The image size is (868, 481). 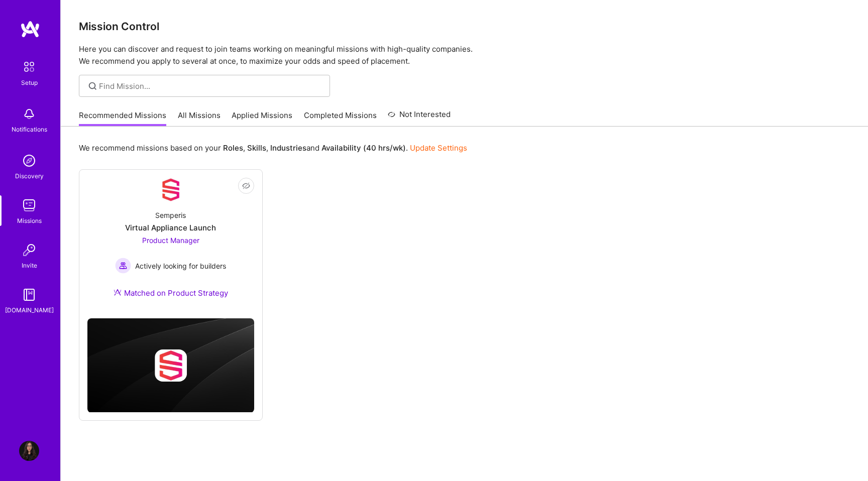 I want to click on img: Ateam Purple Icon, so click(x=117, y=293).